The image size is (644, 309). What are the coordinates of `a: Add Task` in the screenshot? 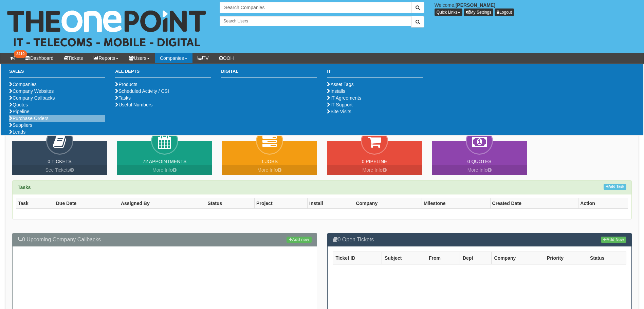 It's located at (615, 187).